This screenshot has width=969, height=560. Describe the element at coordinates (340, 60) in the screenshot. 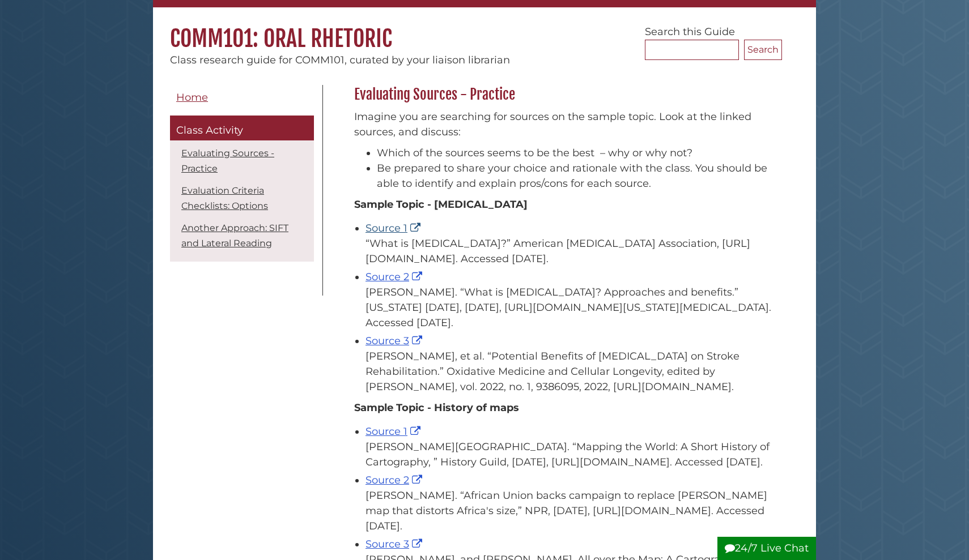

I see `span: Class research guide for COMM101, curated by your liaison librarian` at that location.